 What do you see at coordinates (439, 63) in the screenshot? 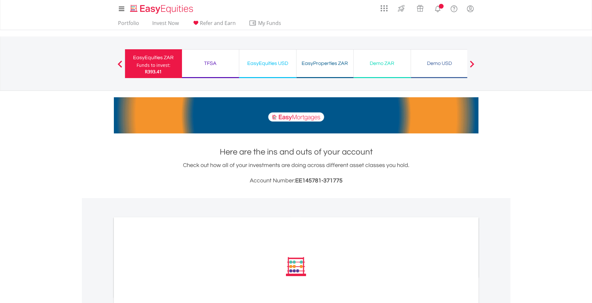
I see `div: Demo USD` at bounding box center [439, 63].